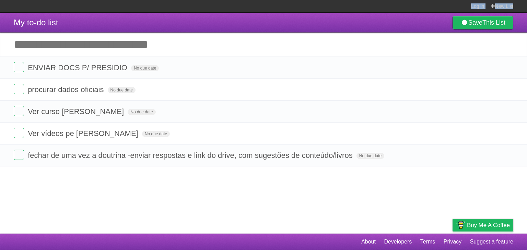 This screenshot has height=250, width=527. Describe the element at coordinates (67, 90) in the screenshot. I see `span: procurar dados oficiais` at that location.